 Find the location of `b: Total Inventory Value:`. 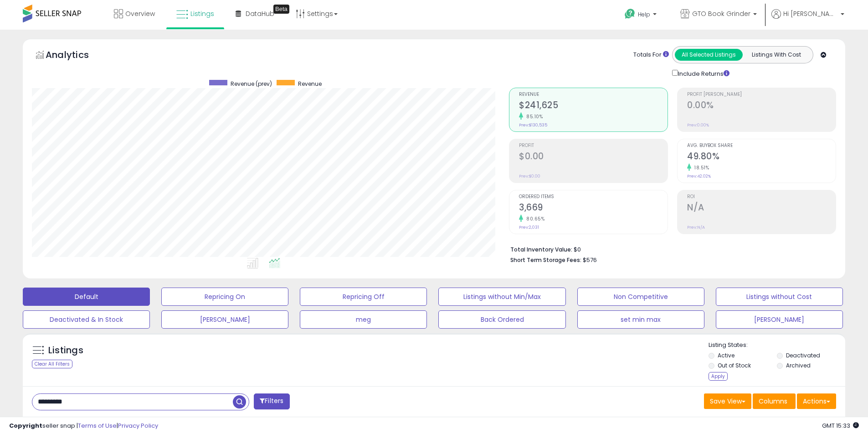

b: Total Inventory Value: is located at coordinates (541, 249).